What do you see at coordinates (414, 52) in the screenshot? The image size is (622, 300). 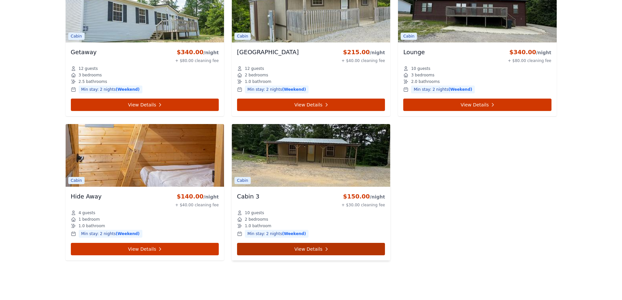 I see `h3: Lounge` at bounding box center [414, 52].